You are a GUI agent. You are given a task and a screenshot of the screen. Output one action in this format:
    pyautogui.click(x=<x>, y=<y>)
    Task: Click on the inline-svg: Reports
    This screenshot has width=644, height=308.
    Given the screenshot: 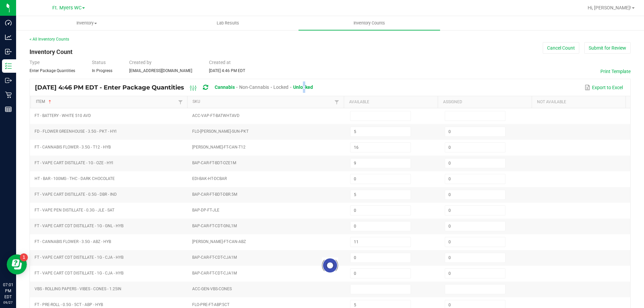 What is the action you would take?
    pyautogui.click(x=9, y=109)
    